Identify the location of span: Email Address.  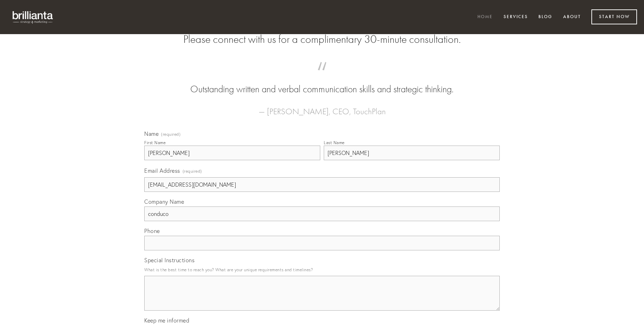
(162, 171).